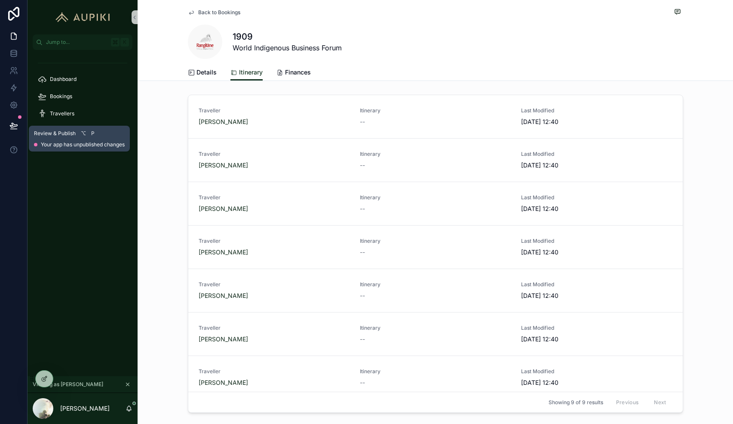 This screenshot has height=424, width=733. I want to click on h1: 1909, so click(287, 37).